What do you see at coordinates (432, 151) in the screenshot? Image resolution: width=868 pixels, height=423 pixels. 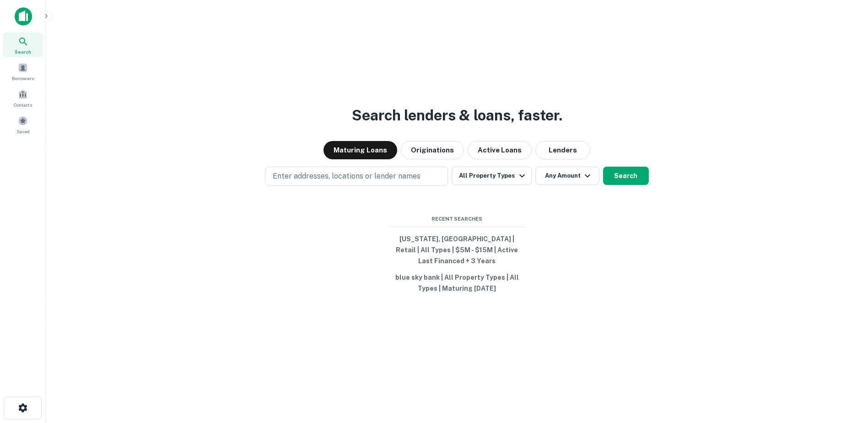 I see `button: Originations` at bounding box center [432, 151].